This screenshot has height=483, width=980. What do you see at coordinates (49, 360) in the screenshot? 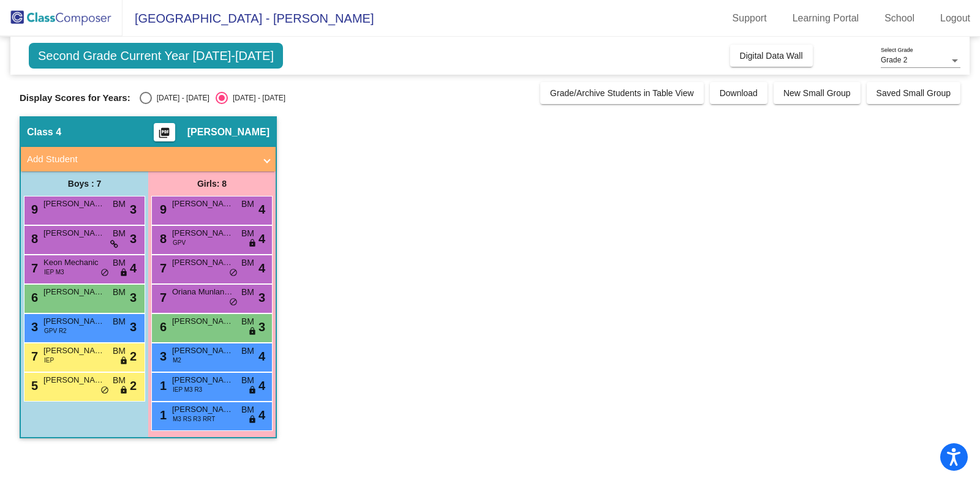
I see `span: IEP` at bounding box center [49, 360].